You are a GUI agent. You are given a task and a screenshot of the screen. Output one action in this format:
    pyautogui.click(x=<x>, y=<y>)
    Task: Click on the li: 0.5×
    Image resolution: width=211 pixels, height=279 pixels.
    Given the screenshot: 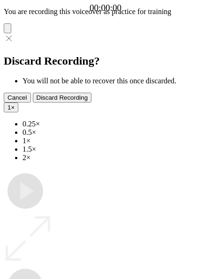 What is the action you would take?
    pyautogui.click(x=115, y=132)
    